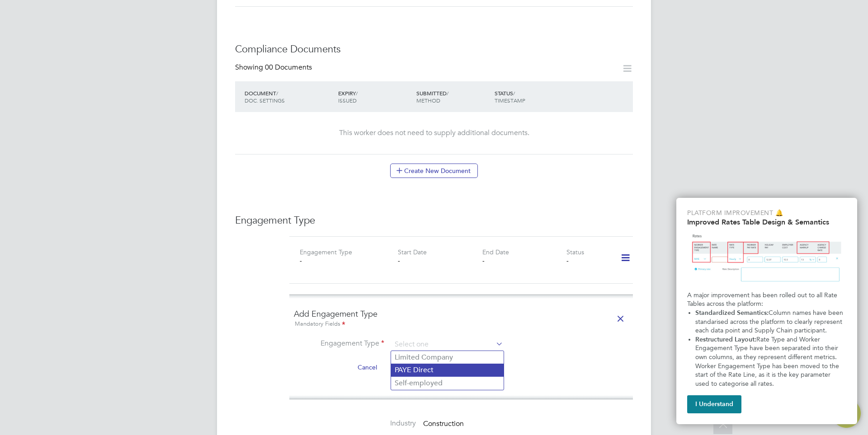 This screenshot has height=435, width=868. Describe the element at coordinates (461, 324) in the screenshot. I see `div: Mandatory Fields` at that location.